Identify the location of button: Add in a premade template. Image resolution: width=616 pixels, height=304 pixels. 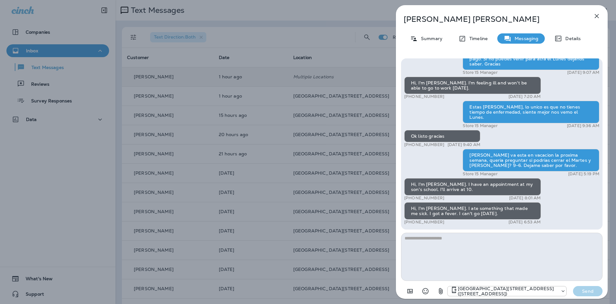
(410, 291).